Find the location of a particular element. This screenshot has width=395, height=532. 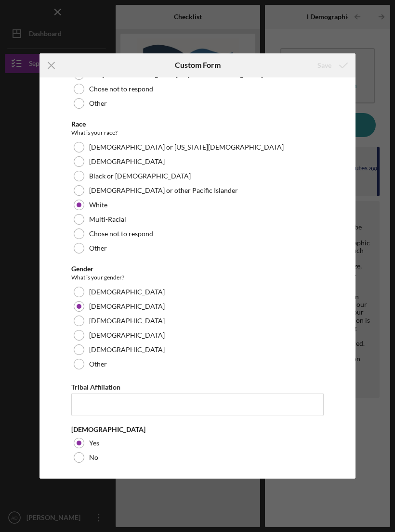

h6: Custom Form is located at coordinates (197, 65).